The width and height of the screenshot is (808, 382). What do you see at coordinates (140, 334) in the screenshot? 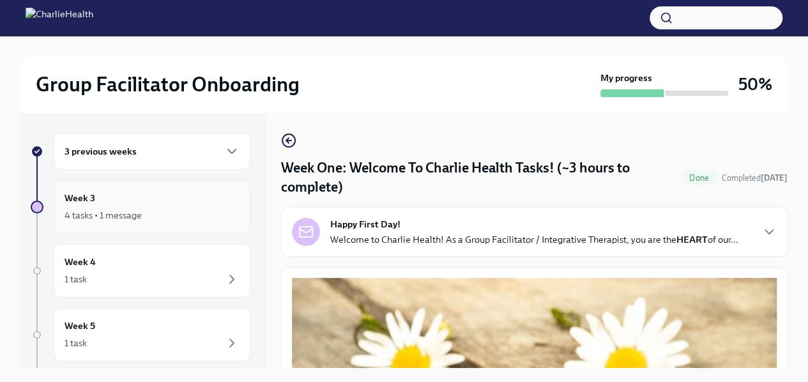
I see `a: Week 51 task` at bounding box center [140, 334].